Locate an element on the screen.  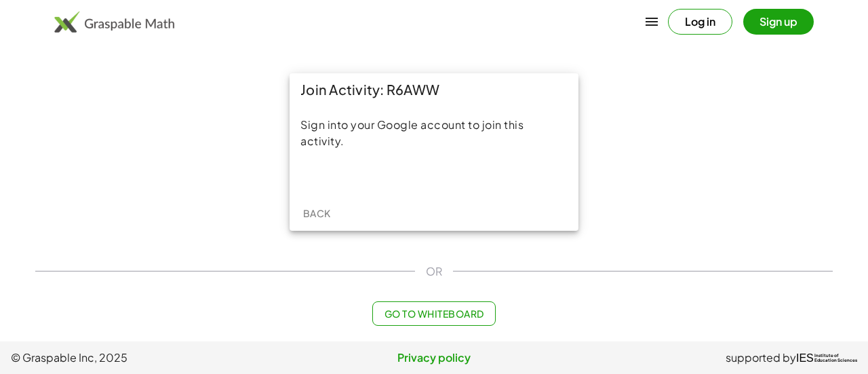
div: Sign into your Google account to join this activity. is located at coordinates (434, 133).